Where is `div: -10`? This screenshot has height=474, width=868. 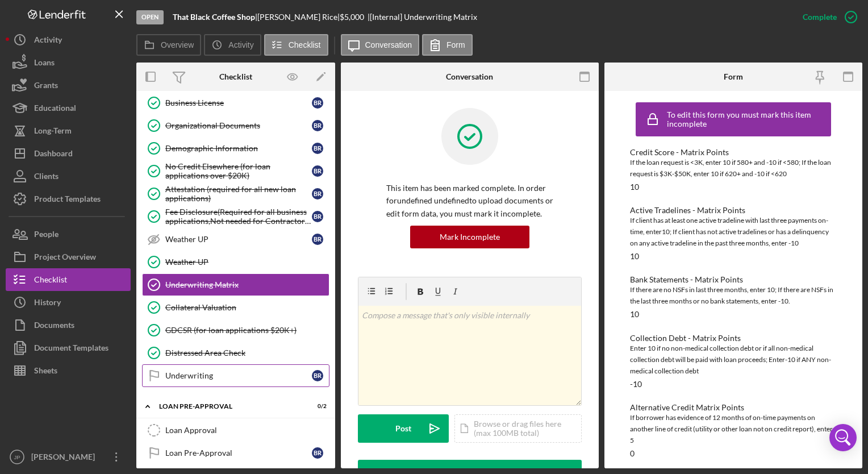
div: -10 is located at coordinates (636, 385).